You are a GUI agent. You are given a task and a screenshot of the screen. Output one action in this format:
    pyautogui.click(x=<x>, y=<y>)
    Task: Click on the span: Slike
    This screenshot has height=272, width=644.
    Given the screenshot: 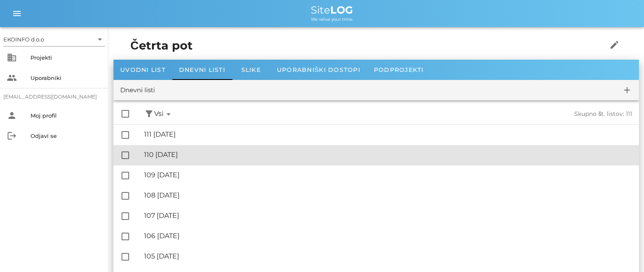 What is the action you would take?
    pyautogui.click(x=251, y=70)
    